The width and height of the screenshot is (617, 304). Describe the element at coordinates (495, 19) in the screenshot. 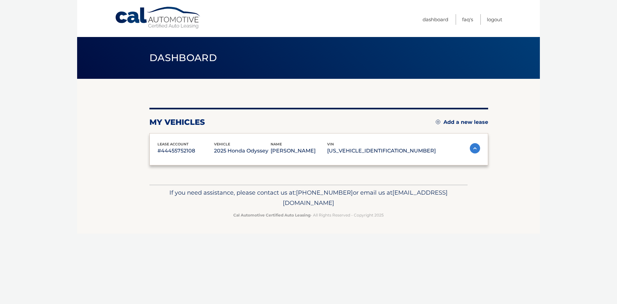

I see `a: Logout` at that location.